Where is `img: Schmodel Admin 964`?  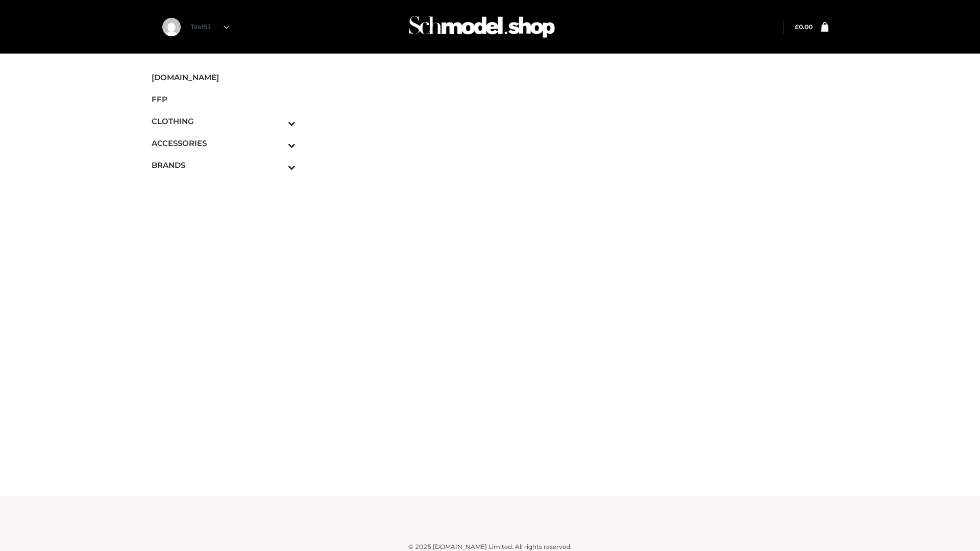 img: Schmodel Admin 964 is located at coordinates (481, 27).